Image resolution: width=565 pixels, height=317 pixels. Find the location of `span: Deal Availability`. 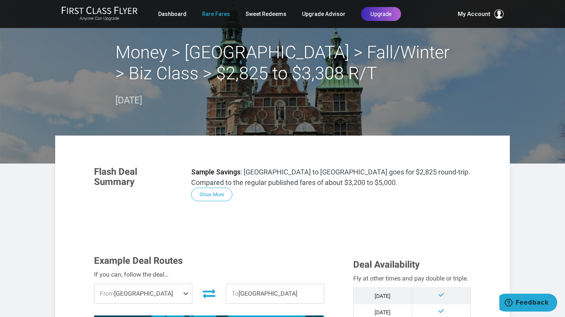

span: Deal Availability is located at coordinates (386, 265).